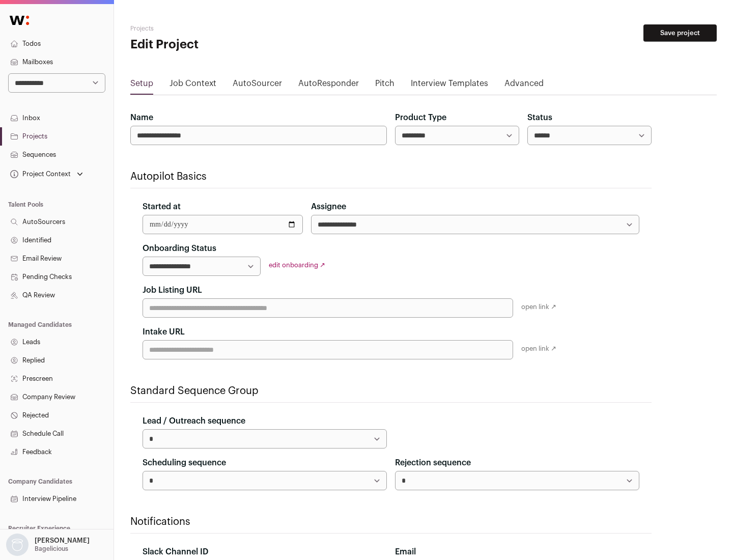  I want to click on h2: Projects, so click(228, 29).